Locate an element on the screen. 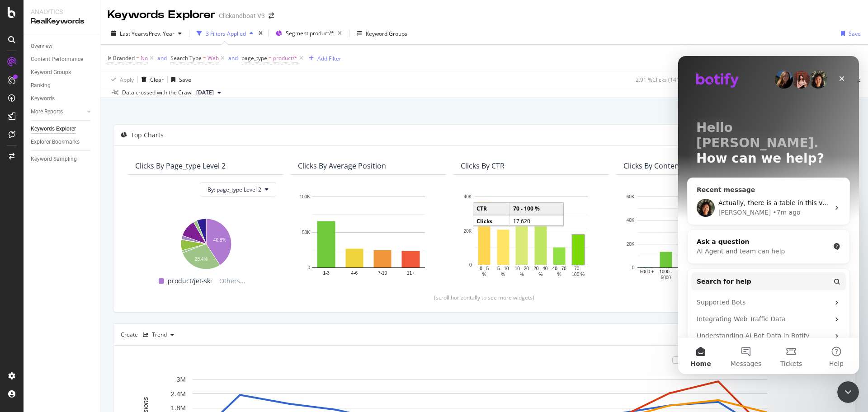 The width and height of the screenshot is (868, 412). div: Keyword Sampling is located at coordinates (54, 159).